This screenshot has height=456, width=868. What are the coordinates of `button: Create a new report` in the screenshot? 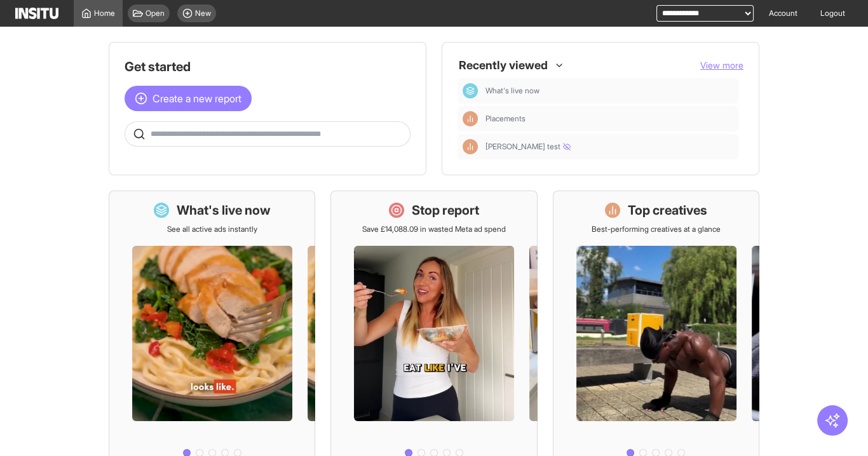 It's located at (188, 99).